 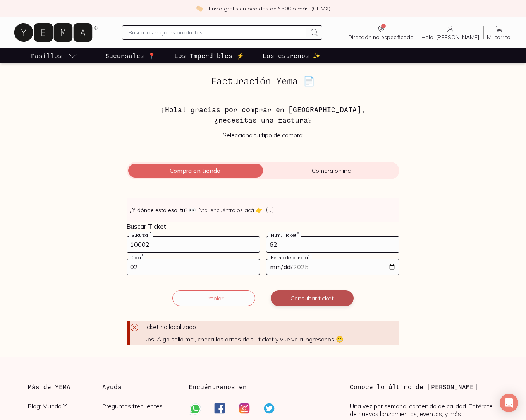 I want to click on span: Compra en tienda, so click(x=195, y=171).